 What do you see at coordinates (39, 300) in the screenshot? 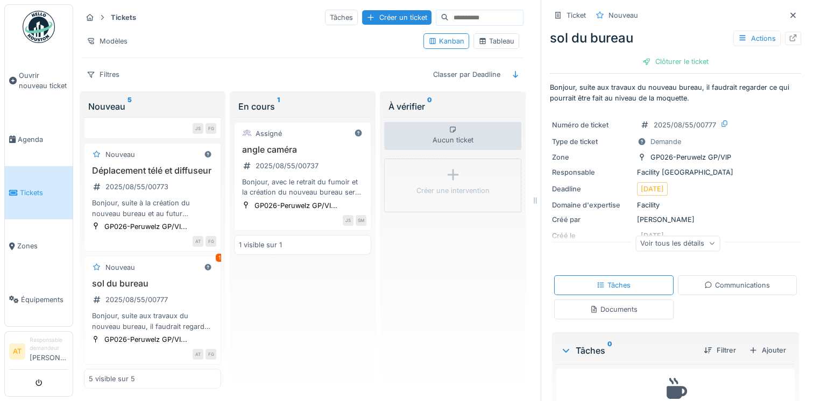
I see `a: Équipements` at bounding box center [39, 300].